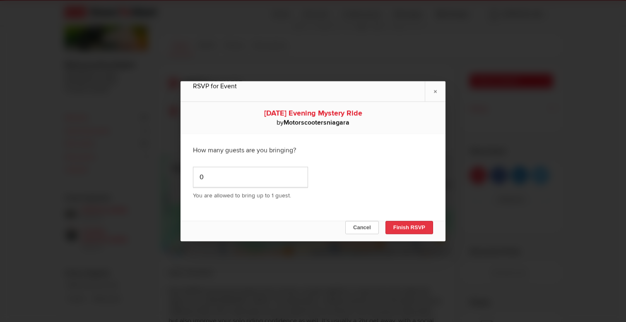 Image resolution: width=626 pixels, height=322 pixels. I want to click on b: Motorscootersniagara, so click(316, 122).